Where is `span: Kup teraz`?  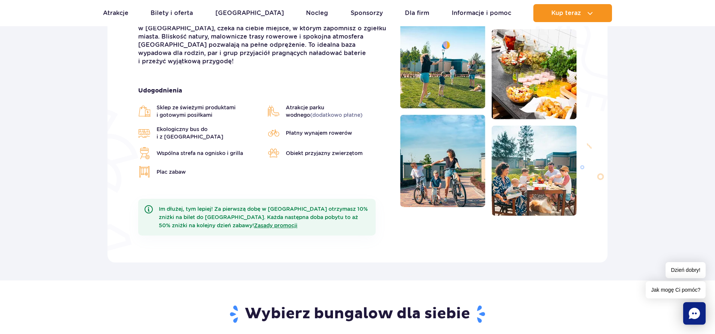
span: Kup teraz is located at coordinates (566, 13).